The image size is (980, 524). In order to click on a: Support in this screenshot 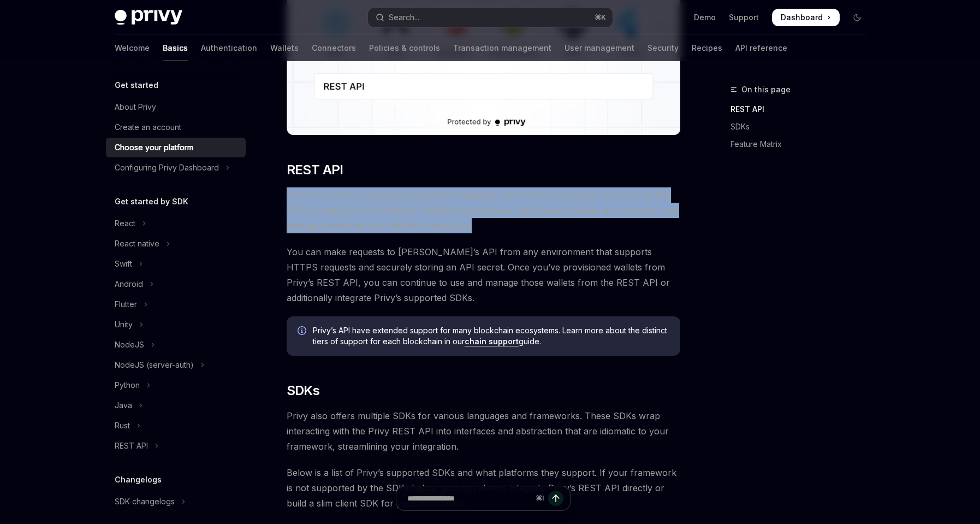, I will do `click(743, 18)`.